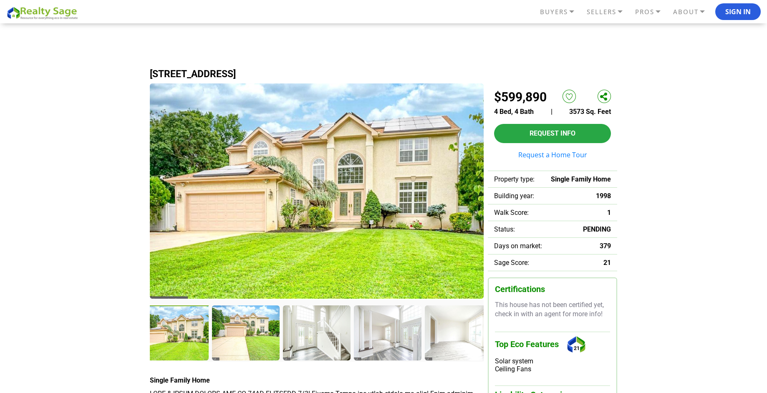 This screenshot has width=767, height=393. Describe the element at coordinates (605, 246) in the screenshot. I see `span: 379` at that location.